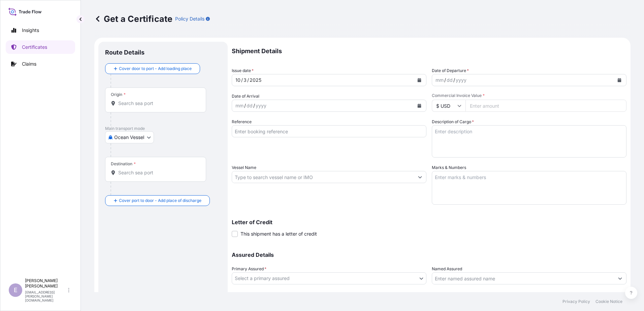 This screenshot has height=311, width=644. What do you see at coordinates (41, 64) in the screenshot?
I see `a: Claims` at bounding box center [41, 64].